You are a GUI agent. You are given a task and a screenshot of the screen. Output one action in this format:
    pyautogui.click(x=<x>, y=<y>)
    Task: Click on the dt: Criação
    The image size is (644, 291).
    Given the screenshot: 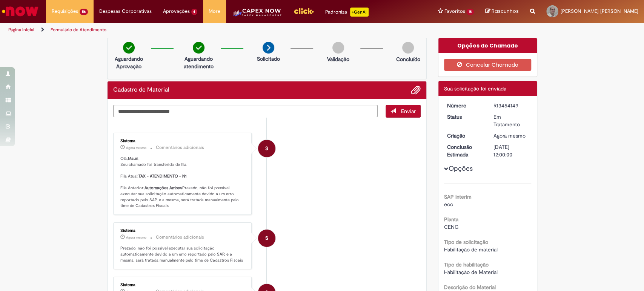 What is the action you would take?
    pyautogui.click(x=465, y=136)
    